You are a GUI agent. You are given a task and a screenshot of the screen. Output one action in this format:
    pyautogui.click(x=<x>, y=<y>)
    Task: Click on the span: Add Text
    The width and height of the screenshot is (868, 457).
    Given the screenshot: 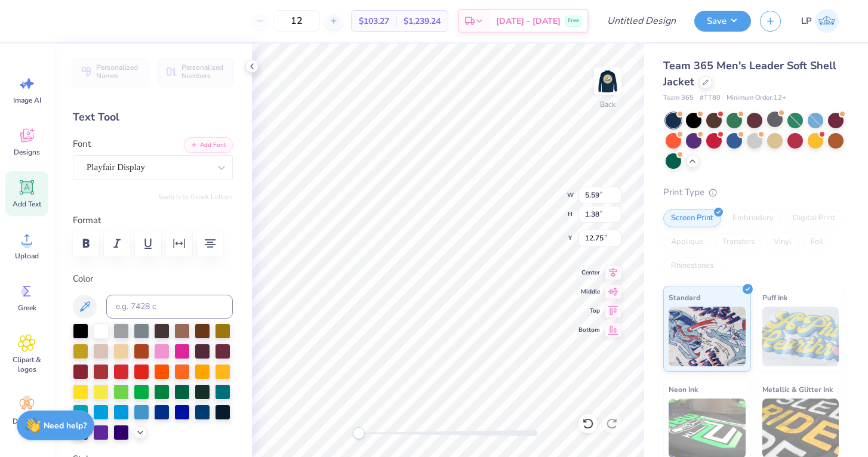 What is the action you would take?
    pyautogui.click(x=27, y=204)
    